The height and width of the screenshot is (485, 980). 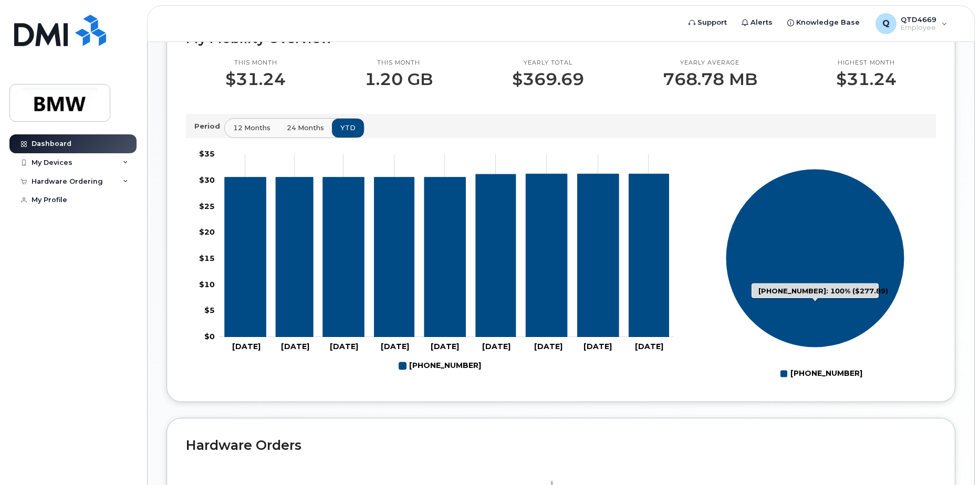 What do you see at coordinates (209, 337) in the screenshot?
I see `tspan: $0` at bounding box center [209, 337].